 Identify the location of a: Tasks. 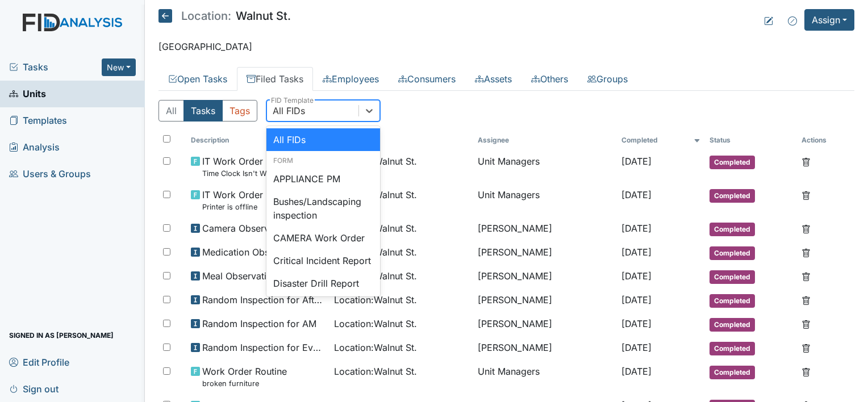
(55, 67).